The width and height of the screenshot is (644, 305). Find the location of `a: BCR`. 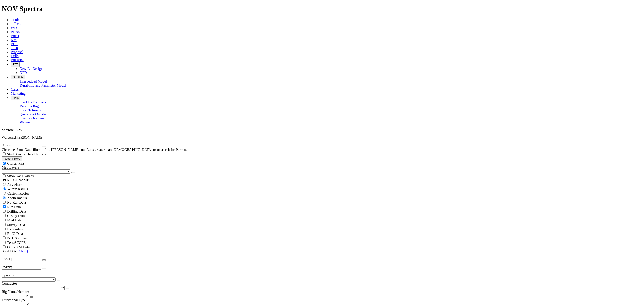

a: BCR is located at coordinates (15, 44).